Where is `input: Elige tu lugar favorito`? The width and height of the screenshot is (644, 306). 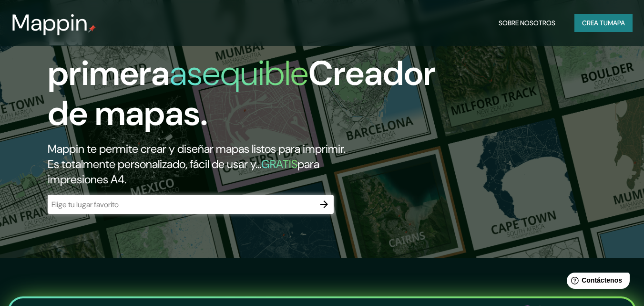 input: Elige tu lugar favorito is located at coordinates (181, 204).